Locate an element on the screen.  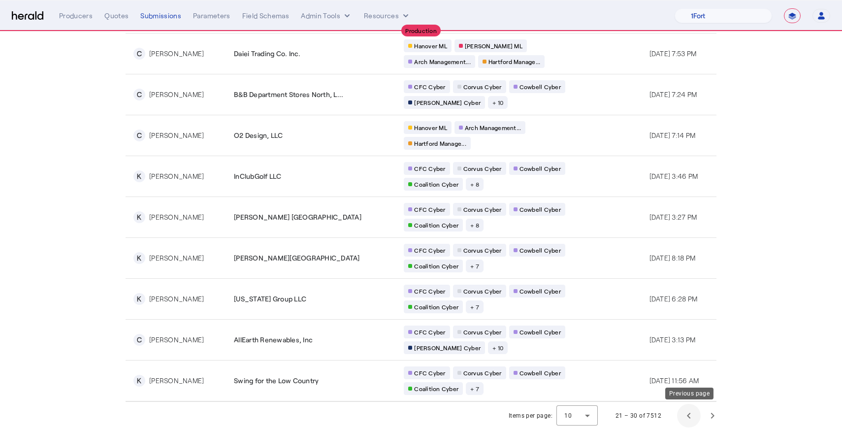
button: Resources dropdown menu is located at coordinates (387, 16).